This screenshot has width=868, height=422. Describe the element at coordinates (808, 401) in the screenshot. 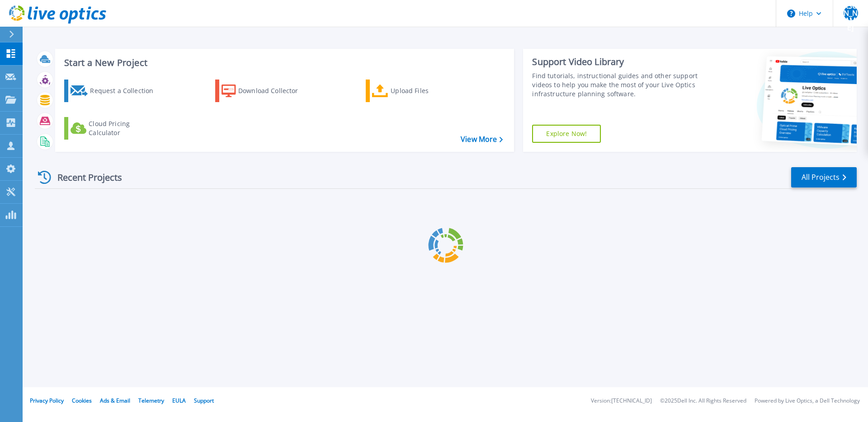

I see `li: Powered by Live Optics, a Dell Technology` at that location.